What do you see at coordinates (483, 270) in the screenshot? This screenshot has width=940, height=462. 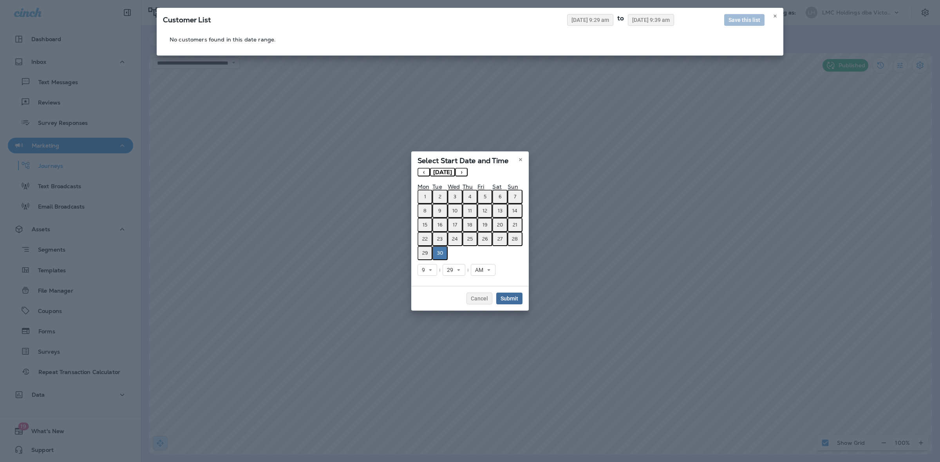 I see `button: AM` at bounding box center [483, 270].